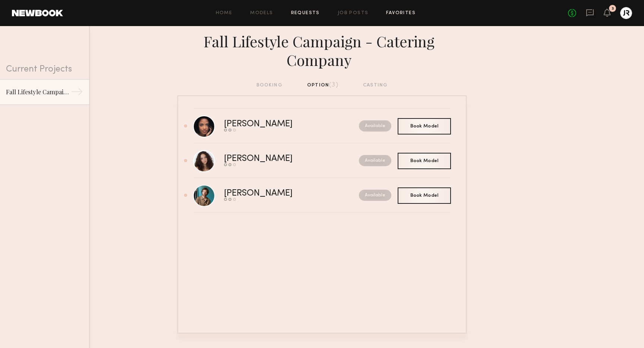 The height and width of the screenshot is (348, 644). I want to click on a: Models, so click(262, 13).